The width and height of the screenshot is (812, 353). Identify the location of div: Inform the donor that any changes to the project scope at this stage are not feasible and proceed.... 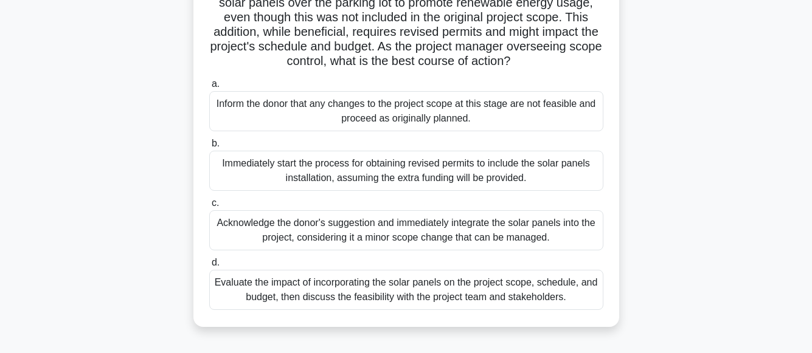
(406, 111).